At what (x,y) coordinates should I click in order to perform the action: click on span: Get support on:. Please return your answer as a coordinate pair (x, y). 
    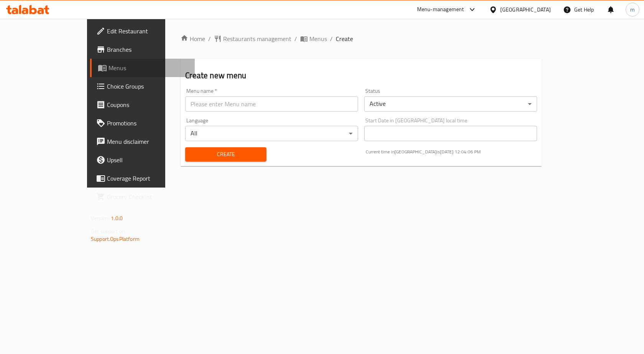
    Looking at the image, I should click on (109, 231).